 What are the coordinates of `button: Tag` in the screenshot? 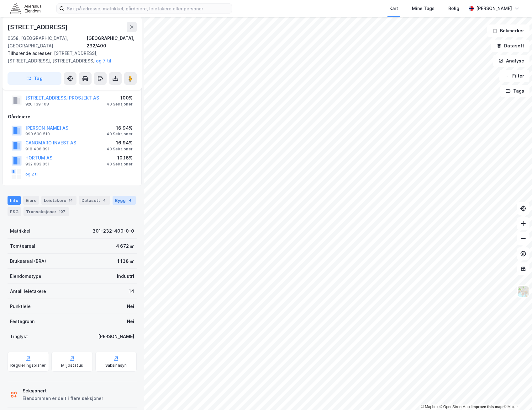 It's located at (35, 79).